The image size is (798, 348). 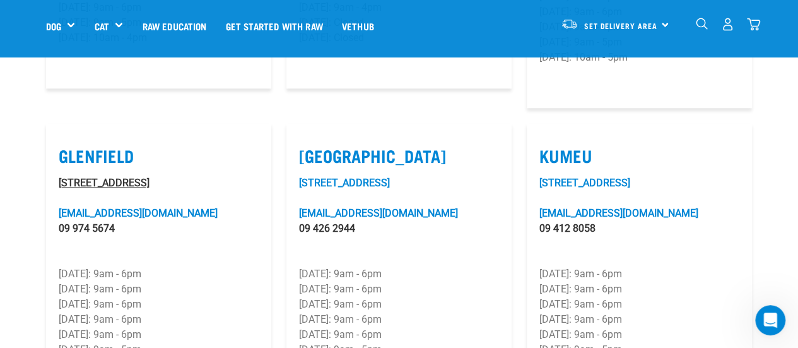 I want to click on img: home-icon@2x.png, so click(x=753, y=24).